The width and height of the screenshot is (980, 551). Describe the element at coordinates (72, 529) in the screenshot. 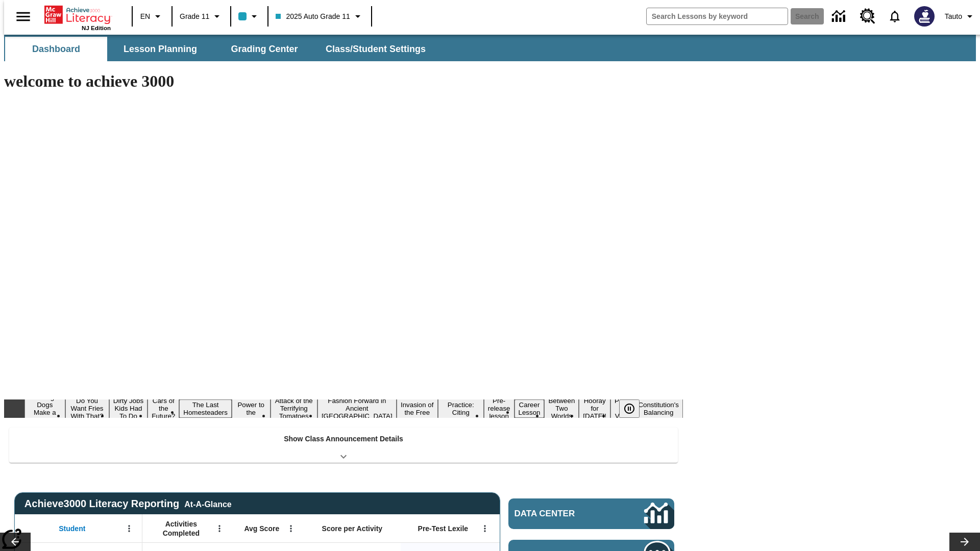

I see `span: Student` at that location.